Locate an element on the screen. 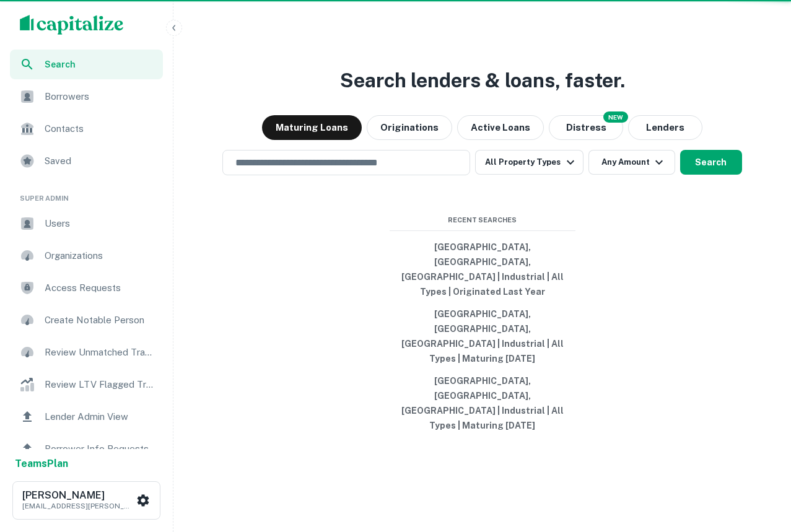  div: Borrower Info Requests is located at coordinates (86, 449).